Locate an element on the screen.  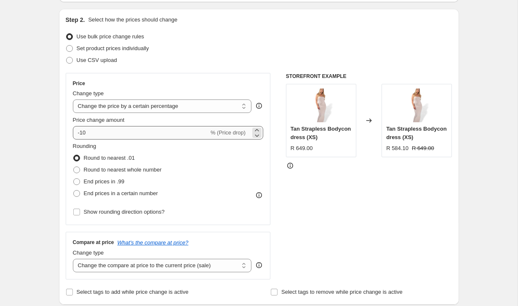
div: R 649.00 is located at coordinates (301, 148).